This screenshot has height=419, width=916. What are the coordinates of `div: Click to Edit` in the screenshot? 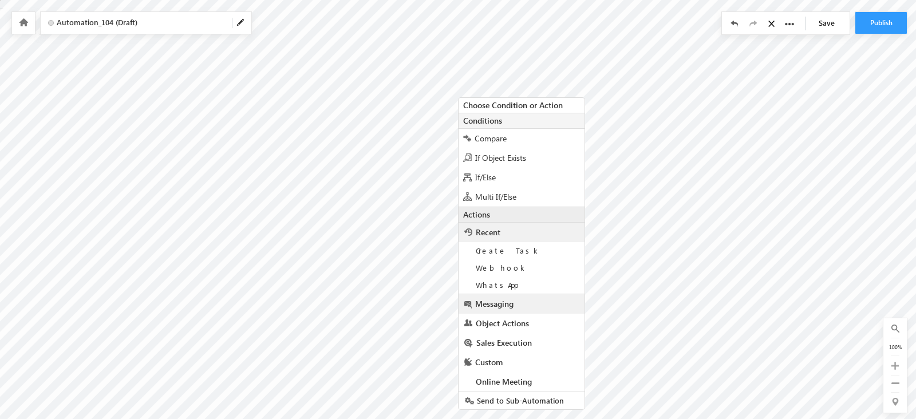 It's located at (146, 23).